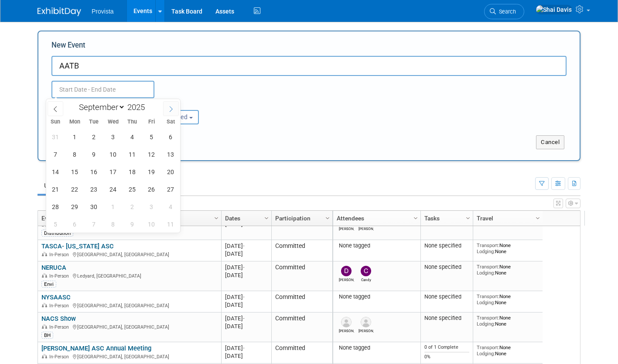  I want to click on span: September 30, 2025, so click(94, 206).